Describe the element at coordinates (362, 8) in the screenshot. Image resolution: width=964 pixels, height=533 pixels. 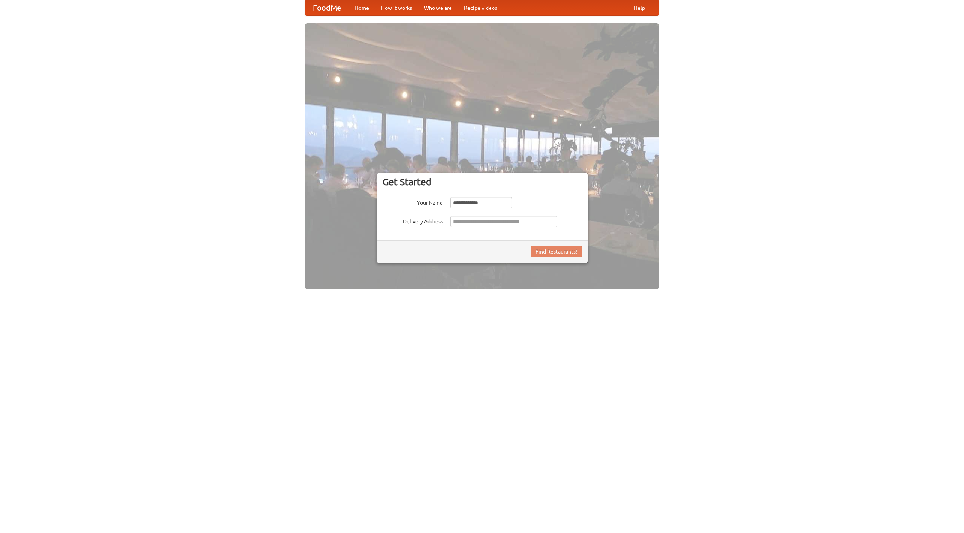
I see `a: Home` at that location.